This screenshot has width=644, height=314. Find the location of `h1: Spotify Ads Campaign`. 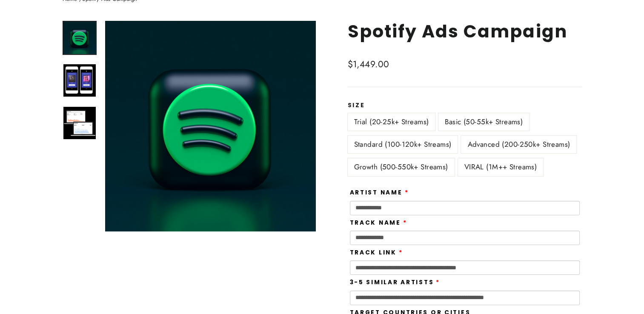

h1: Spotify Ads Campaign is located at coordinates (465, 31).